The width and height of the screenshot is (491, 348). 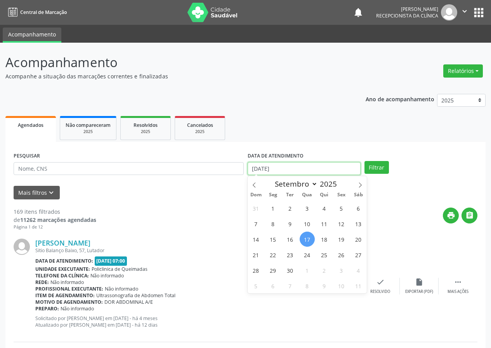 What do you see at coordinates (42, 282) in the screenshot?
I see `b: Rede:` at bounding box center [42, 282].